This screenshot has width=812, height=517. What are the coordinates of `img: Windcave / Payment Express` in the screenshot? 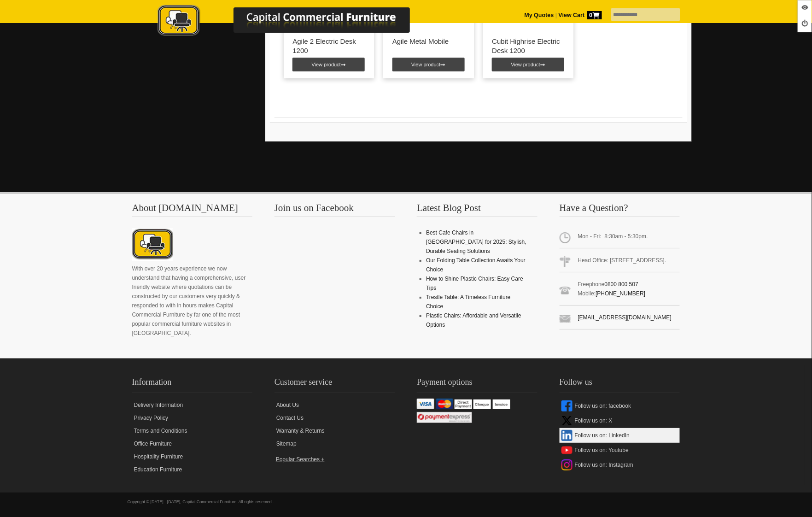 It's located at (445, 418).